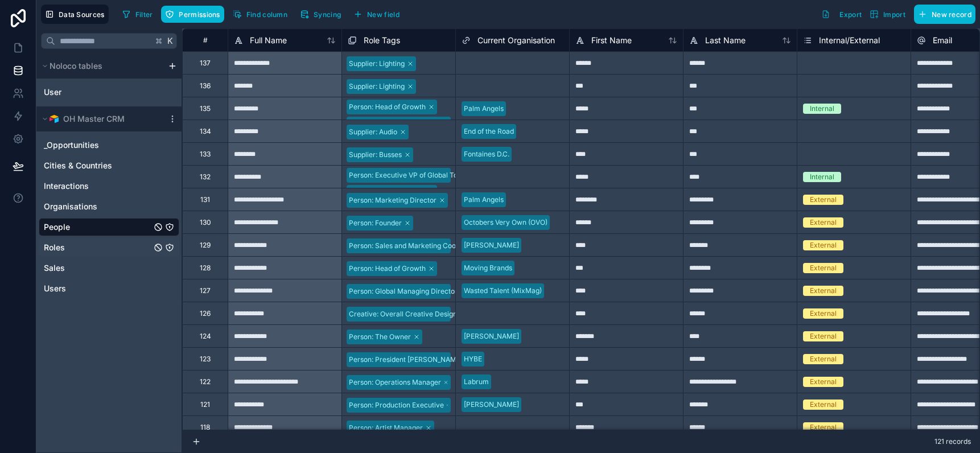 Image resolution: width=980 pixels, height=453 pixels. I want to click on div: 136, so click(205, 86).